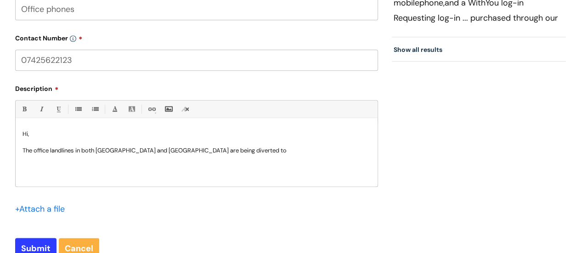 This screenshot has height=253, width=581. Describe the element at coordinates (114, 109) in the screenshot. I see `a: Font Color` at that location.